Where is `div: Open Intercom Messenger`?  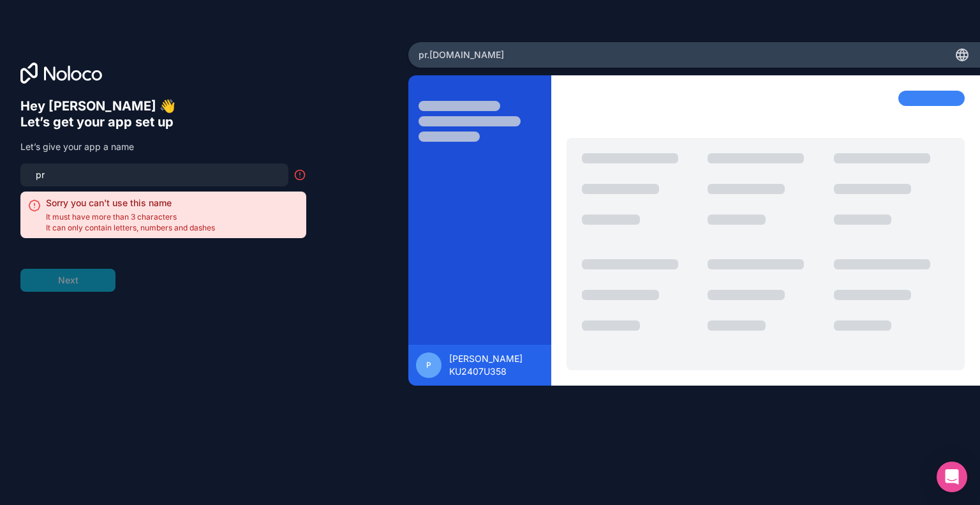 div: Open Intercom Messenger is located at coordinates (952, 477).